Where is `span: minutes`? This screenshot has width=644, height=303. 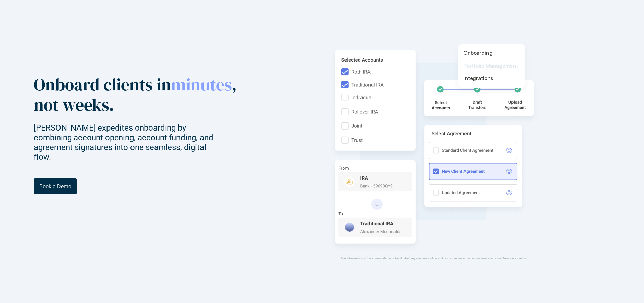
span: minutes is located at coordinates (201, 84).